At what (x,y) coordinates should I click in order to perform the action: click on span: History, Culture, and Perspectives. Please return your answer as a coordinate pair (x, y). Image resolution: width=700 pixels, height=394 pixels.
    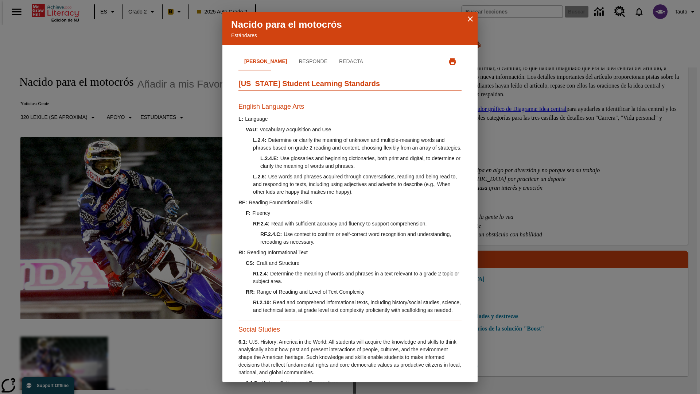
    Looking at the image, I should click on (300, 383).